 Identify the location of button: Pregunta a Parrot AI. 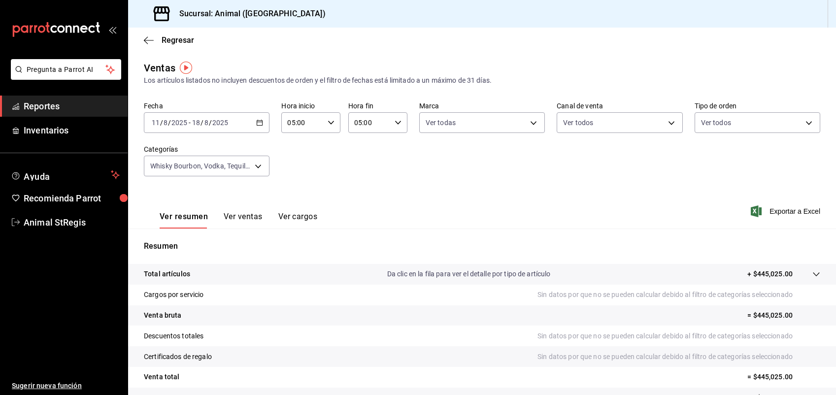
(66, 69).